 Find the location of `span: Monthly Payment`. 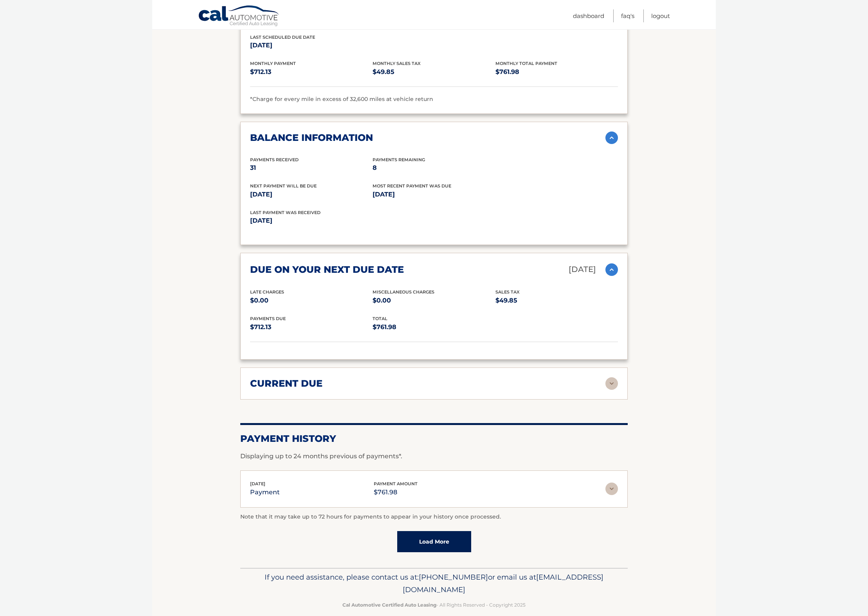

span: Monthly Payment is located at coordinates (273, 63).